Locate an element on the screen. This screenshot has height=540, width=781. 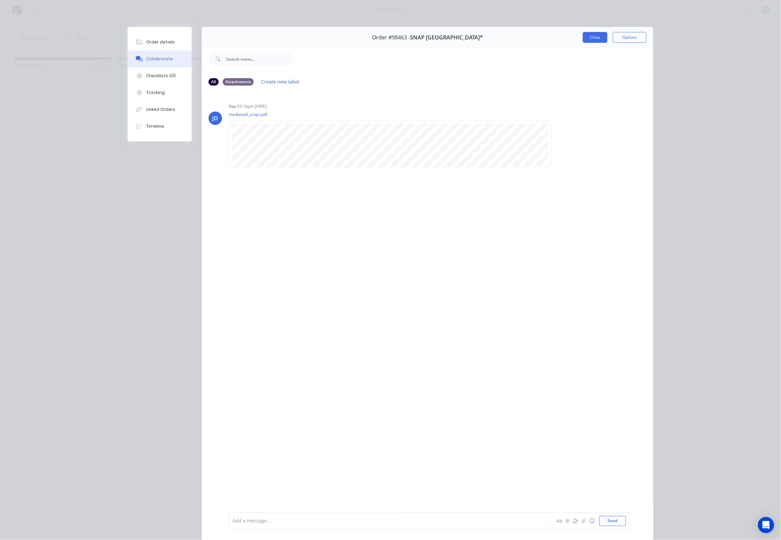
button: Options is located at coordinates (629, 37).